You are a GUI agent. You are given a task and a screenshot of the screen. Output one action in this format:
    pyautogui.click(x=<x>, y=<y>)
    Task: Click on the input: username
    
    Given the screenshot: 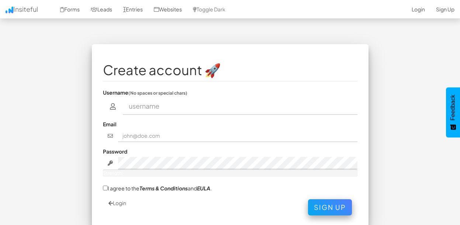 What is the action you would take?
    pyautogui.click(x=240, y=107)
    